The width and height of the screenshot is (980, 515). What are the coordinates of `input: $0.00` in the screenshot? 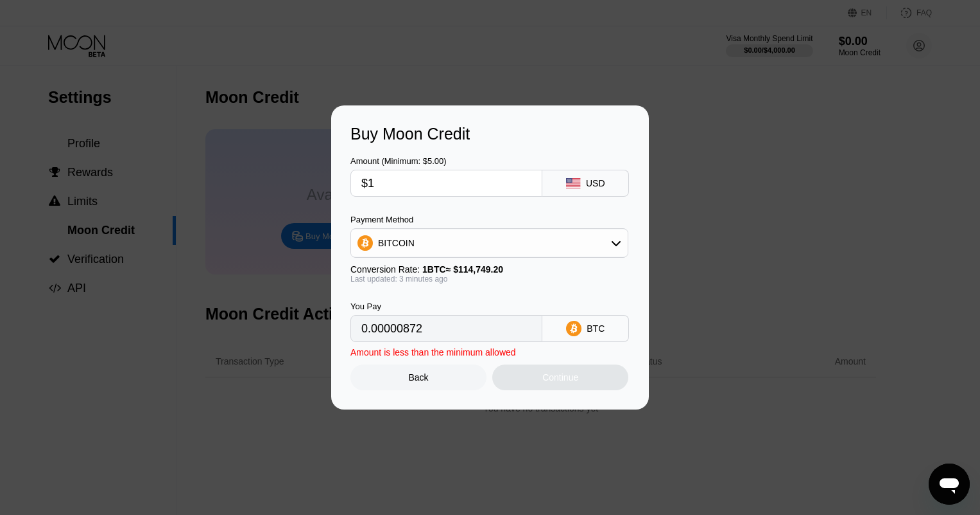 It's located at (446, 183).